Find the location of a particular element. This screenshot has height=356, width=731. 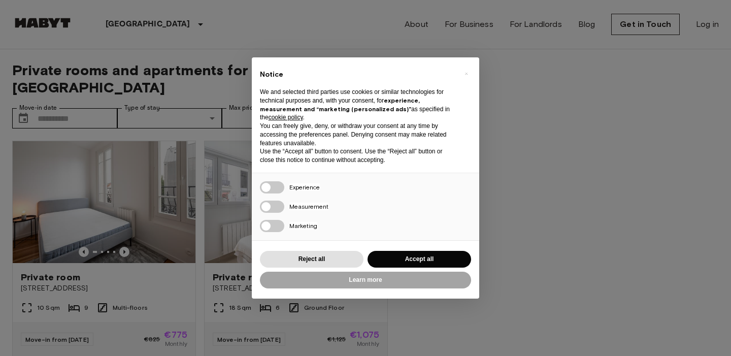

h2: Notice is located at coordinates (358, 75).